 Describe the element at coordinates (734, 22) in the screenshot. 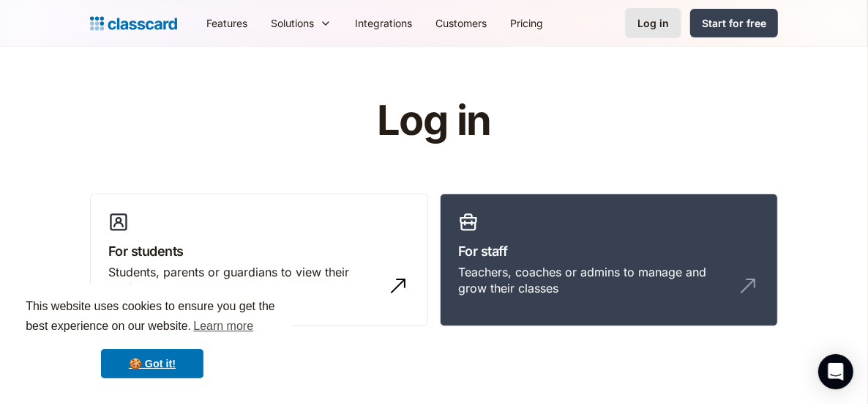

I see `a: Start for free` at that location.